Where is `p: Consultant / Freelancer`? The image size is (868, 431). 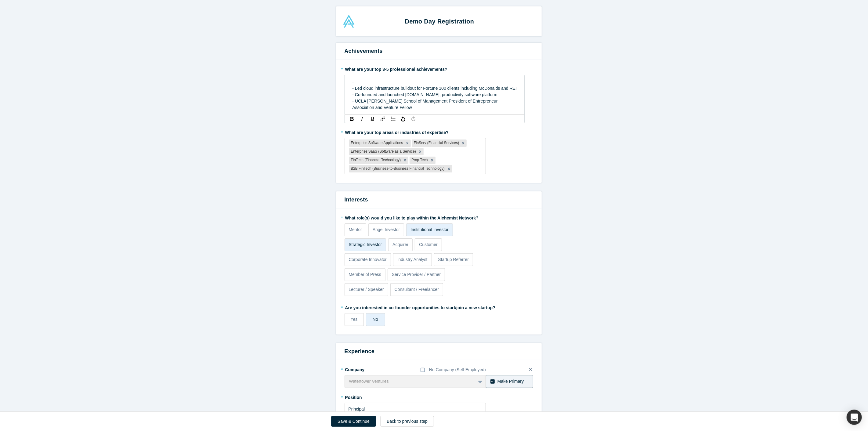
p: Consultant / Freelancer is located at coordinates (416, 289).